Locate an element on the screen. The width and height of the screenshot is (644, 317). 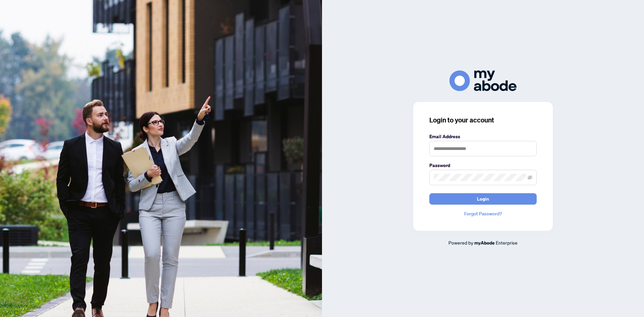
button: Login is located at coordinates (483, 199).